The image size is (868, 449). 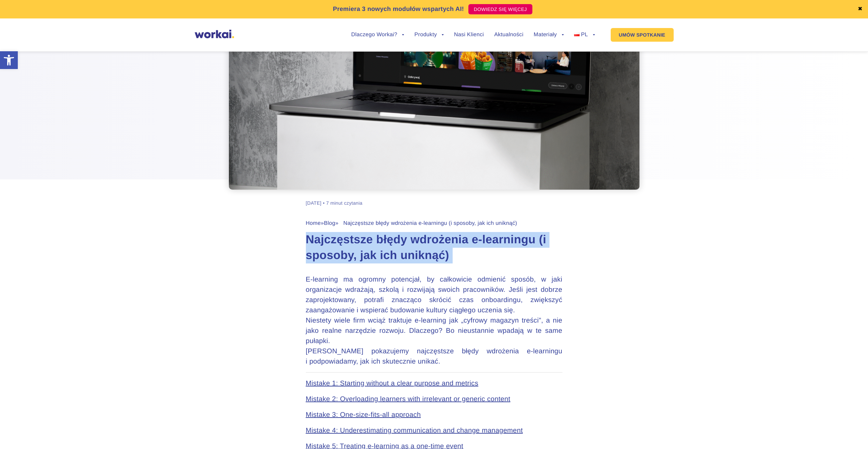 What do you see at coordinates (378, 35) in the screenshot?
I see `a: Dlaczego Workai?` at bounding box center [378, 35].